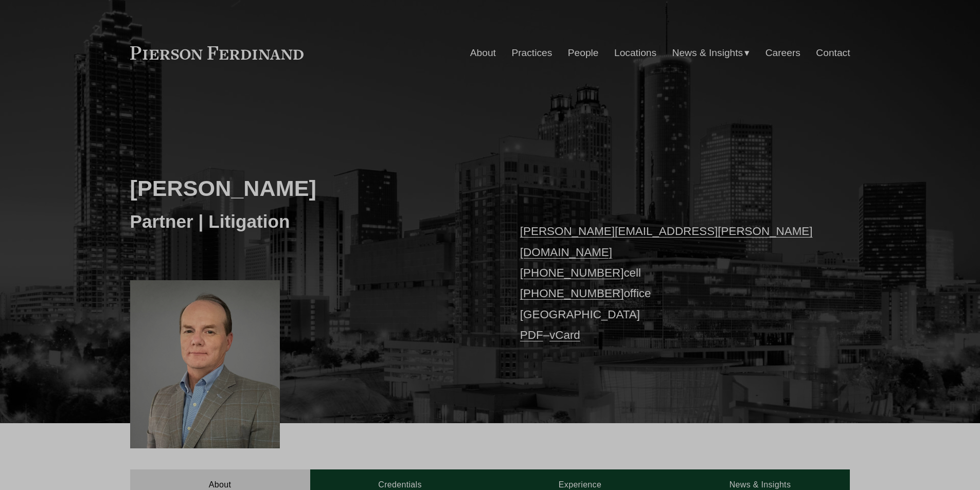 The image size is (980, 490). Describe the element at coordinates (532, 335) in the screenshot. I see `a: PDF` at that location.